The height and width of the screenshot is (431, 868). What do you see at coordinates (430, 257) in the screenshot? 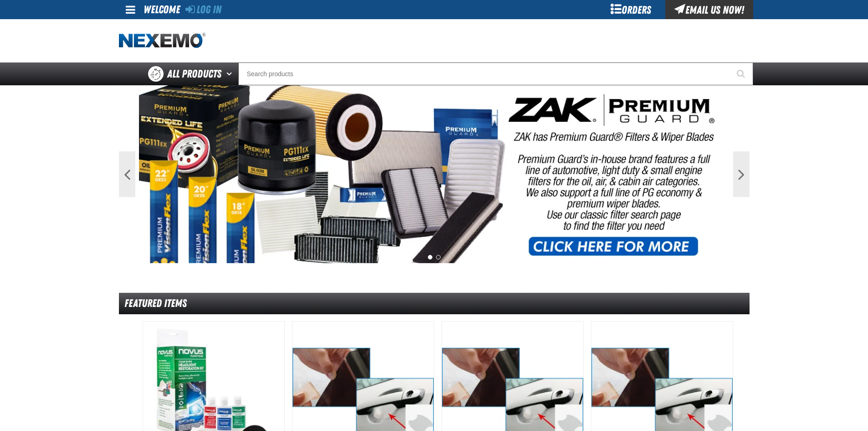
I see `button: 1 of 2` at bounding box center [430, 257].